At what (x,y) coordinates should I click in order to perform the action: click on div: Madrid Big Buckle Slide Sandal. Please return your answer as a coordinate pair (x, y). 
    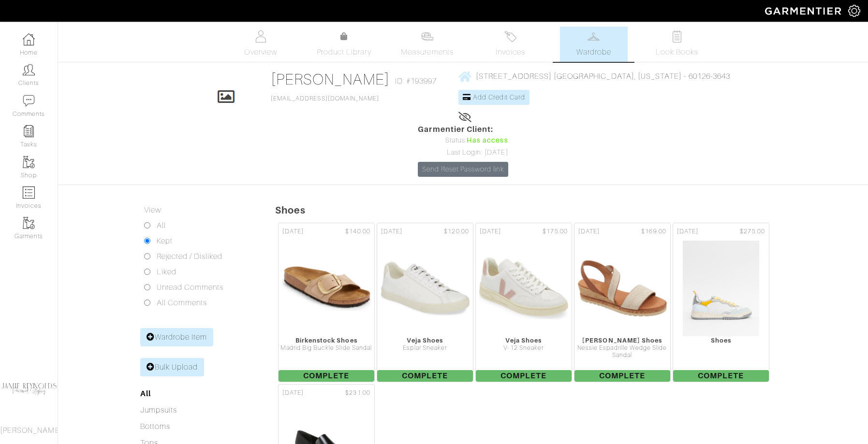
    Looking at the image, I should click on (326, 348).